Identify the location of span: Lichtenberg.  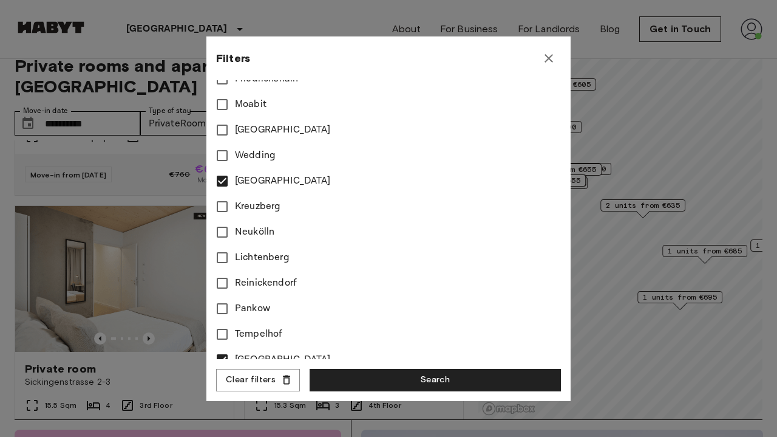
(262, 258).